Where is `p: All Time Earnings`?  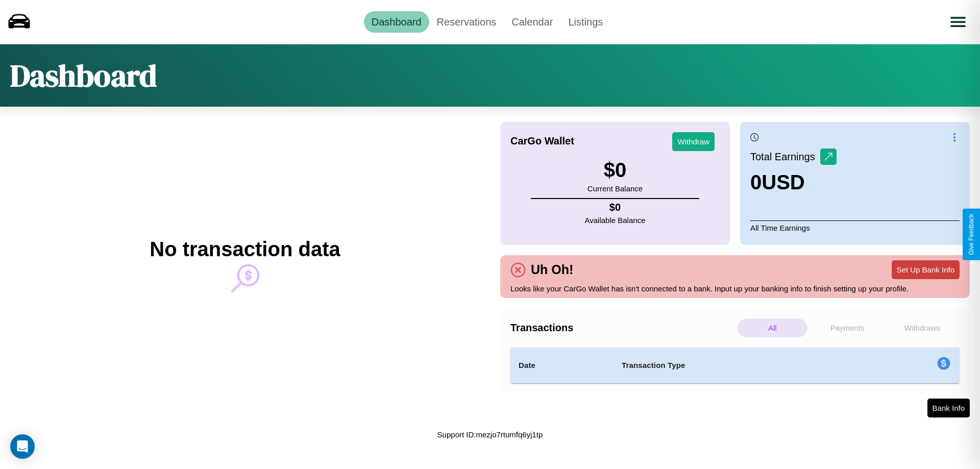 p: All Time Earnings is located at coordinates (855, 228).